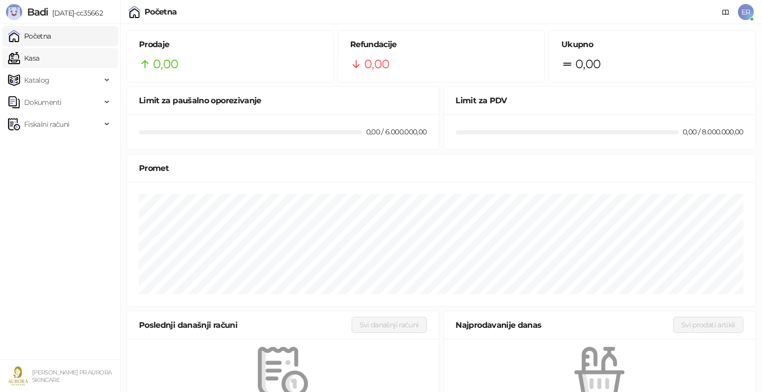 This screenshot has height=392, width=762. What do you see at coordinates (230, 45) in the screenshot?
I see `h5: Prodaje` at bounding box center [230, 45].